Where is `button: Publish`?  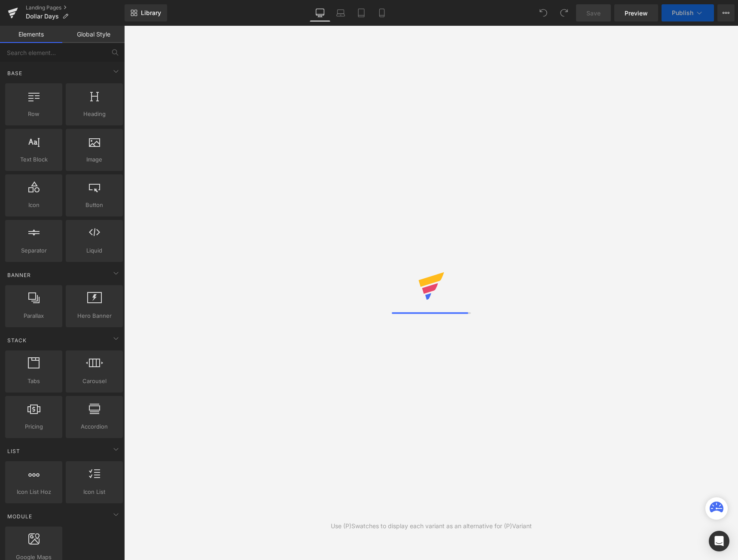
button: Publish is located at coordinates (688, 13).